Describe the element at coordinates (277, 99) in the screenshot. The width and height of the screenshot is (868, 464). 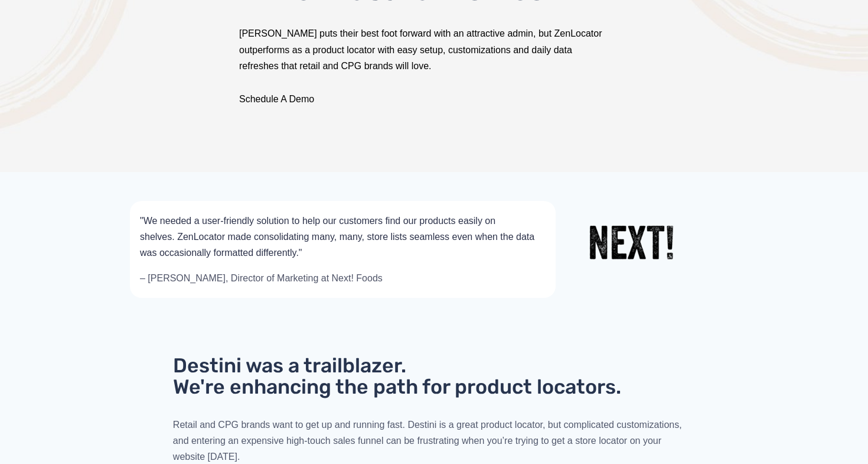
I see `a: Schedule A Demo` at that location.